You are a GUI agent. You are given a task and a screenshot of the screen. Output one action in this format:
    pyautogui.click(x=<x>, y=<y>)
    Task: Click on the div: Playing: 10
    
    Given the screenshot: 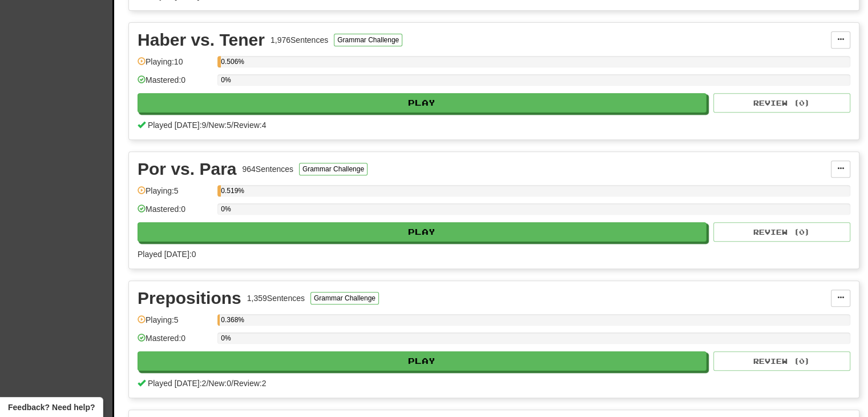 What is the action you would take?
    pyautogui.click(x=175, y=65)
    